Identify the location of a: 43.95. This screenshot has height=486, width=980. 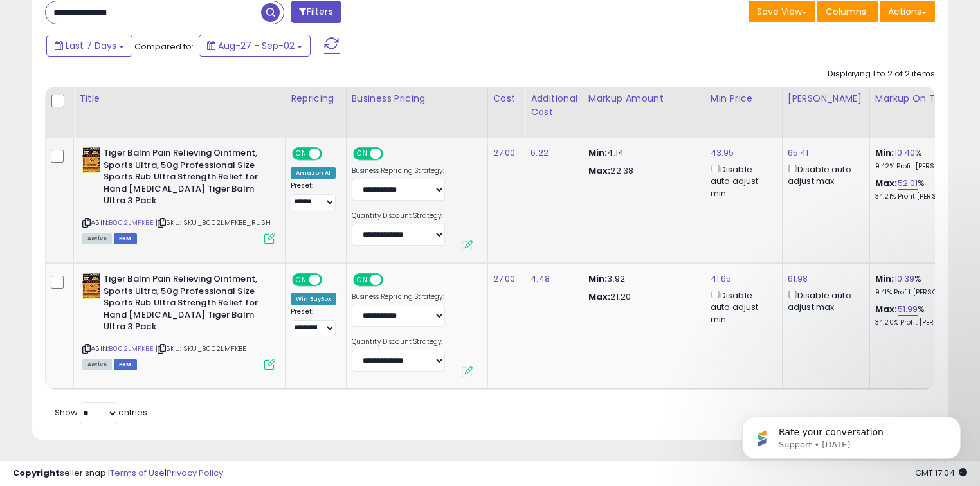
(722, 153).